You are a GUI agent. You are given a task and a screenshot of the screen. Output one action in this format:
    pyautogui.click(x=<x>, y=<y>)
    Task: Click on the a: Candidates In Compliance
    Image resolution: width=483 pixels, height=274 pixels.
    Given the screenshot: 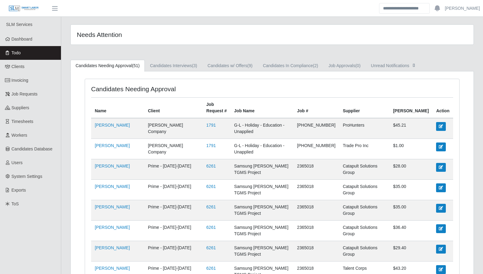 What is the action you would take?
    pyautogui.click(x=290, y=65)
    